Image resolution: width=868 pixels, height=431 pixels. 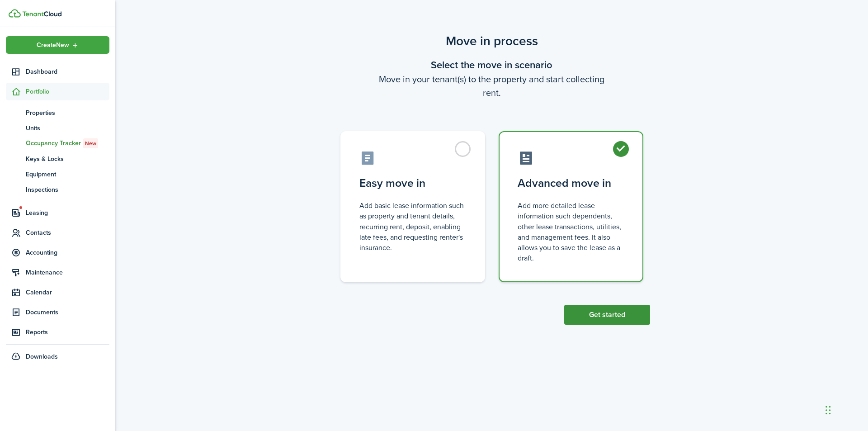 I want to click on span: Documents, so click(x=68, y=312).